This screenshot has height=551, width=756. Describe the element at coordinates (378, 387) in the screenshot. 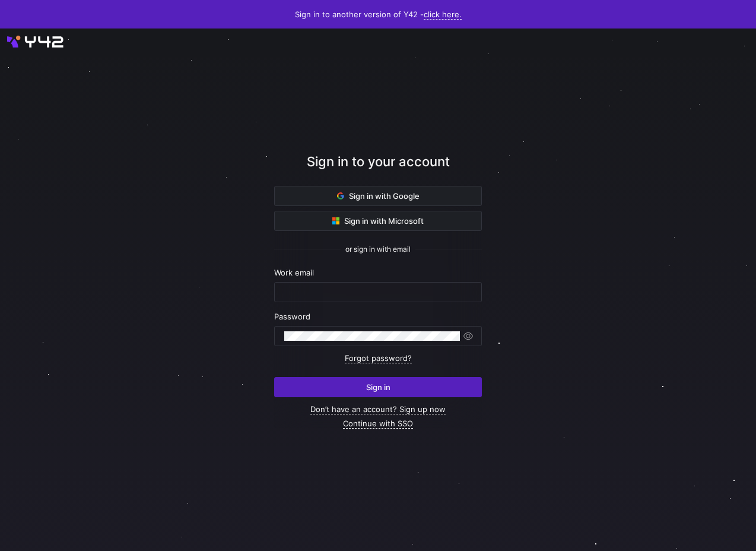

I see `span: Sign in` at that location.